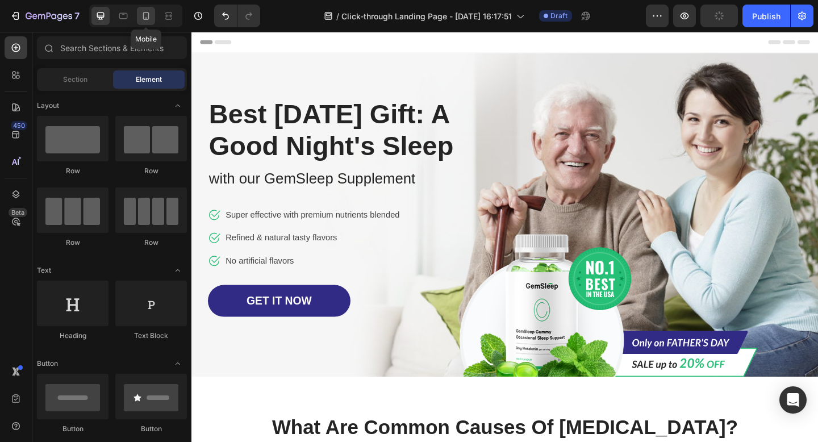  What do you see at coordinates (451, 287) in the screenshot?
I see `img: Alt Image` at bounding box center [451, 287].